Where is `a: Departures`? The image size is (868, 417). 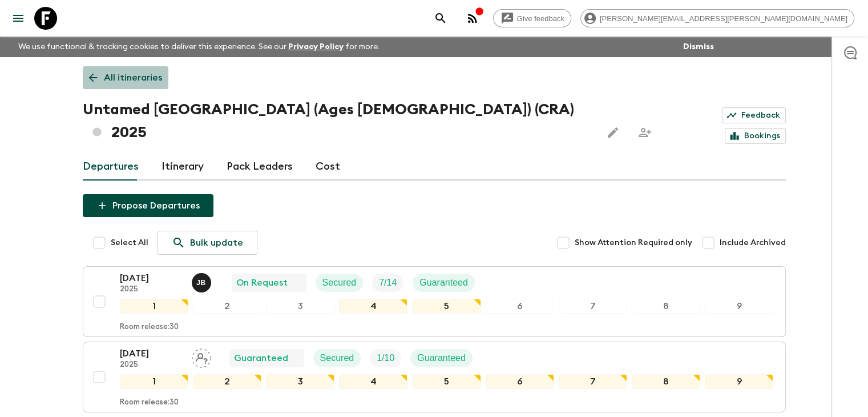 a: Departures is located at coordinates (111, 167).